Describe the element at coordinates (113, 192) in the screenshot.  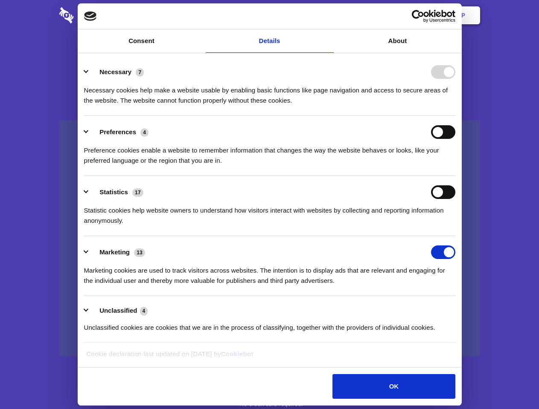
I see `label: Statistics` at that location.